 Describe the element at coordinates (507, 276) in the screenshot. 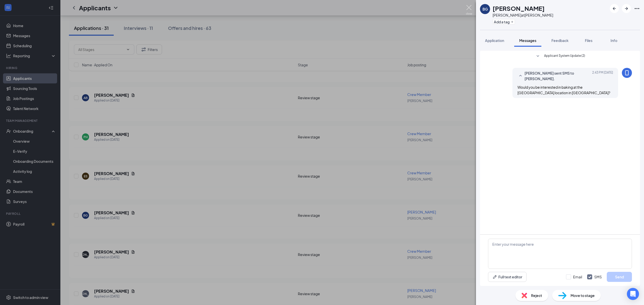

I see `button: Full text editorPen` at that location.